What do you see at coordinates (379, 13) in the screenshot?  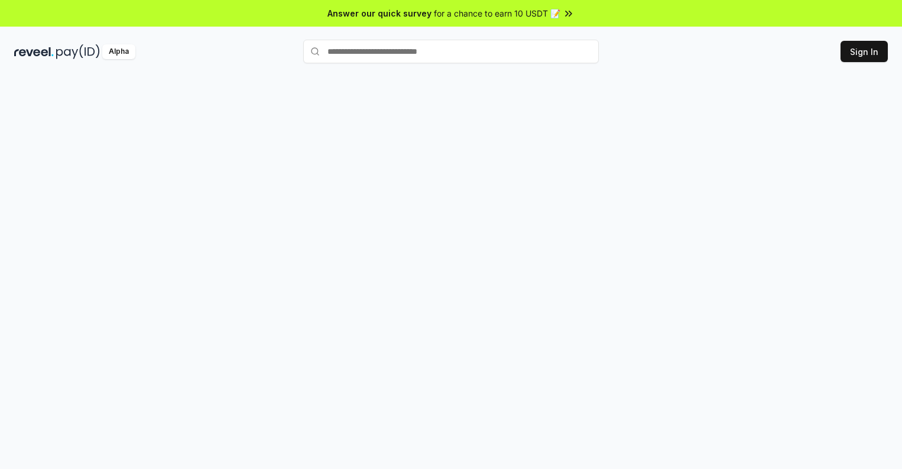 I see `span: Answer our quick survey` at bounding box center [379, 13].